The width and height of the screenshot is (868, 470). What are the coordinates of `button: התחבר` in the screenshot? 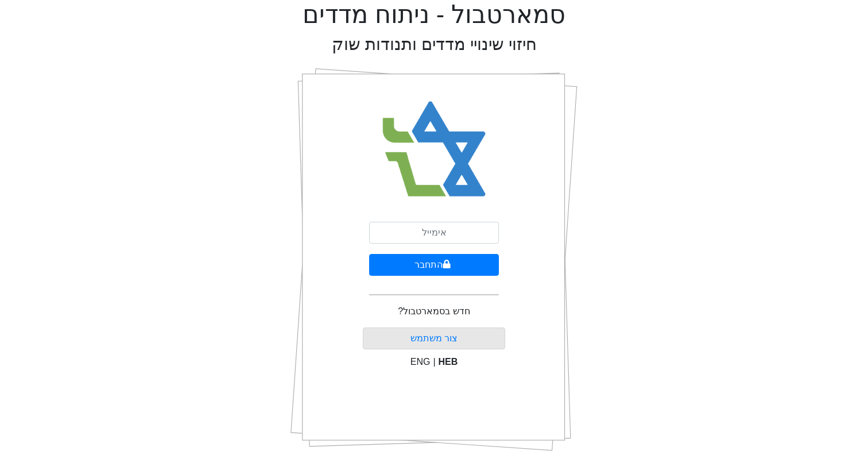 It's located at (434, 265).